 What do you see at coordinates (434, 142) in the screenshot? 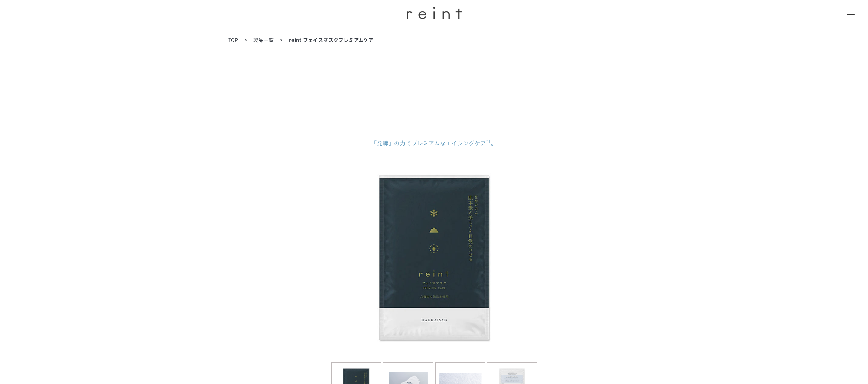
I see `dd: 「発酵」の力で プレミアムなエイジングケア 。` at bounding box center [434, 142].